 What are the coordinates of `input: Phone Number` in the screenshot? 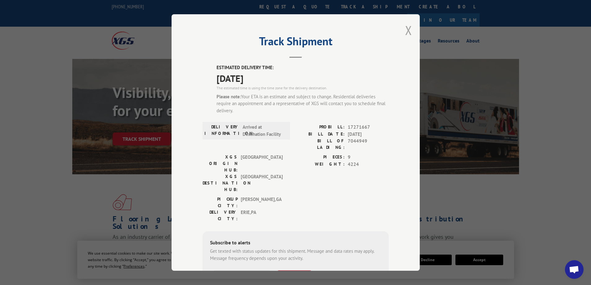 It's located at (242, 277).